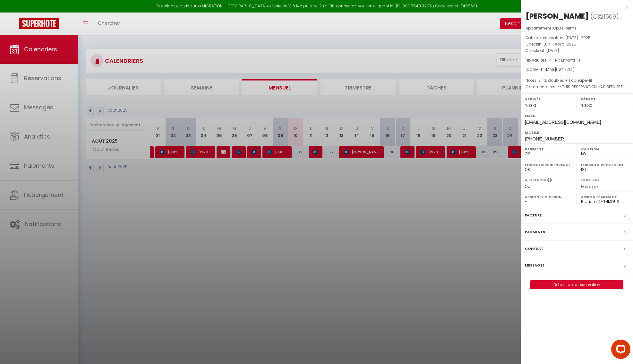 The width and height of the screenshot is (633, 364). What do you see at coordinates (577, 44) in the screenshot?
I see `p: Checkin :` at bounding box center [577, 44].